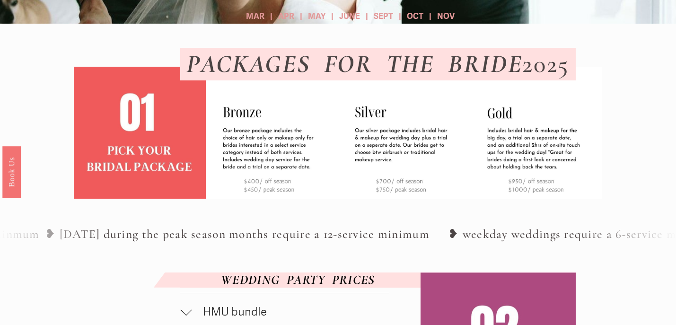  I want to click on h1: 2025, so click(377, 64).